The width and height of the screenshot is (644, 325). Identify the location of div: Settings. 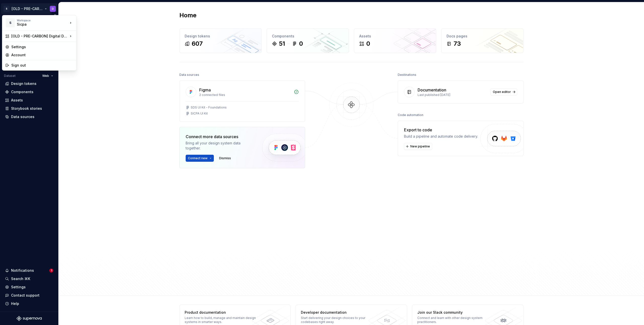
(42, 47).